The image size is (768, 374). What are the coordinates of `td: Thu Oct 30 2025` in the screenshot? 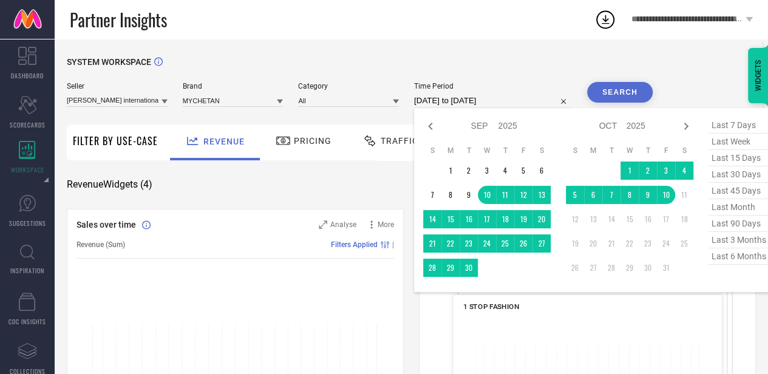 It's located at (648, 268).